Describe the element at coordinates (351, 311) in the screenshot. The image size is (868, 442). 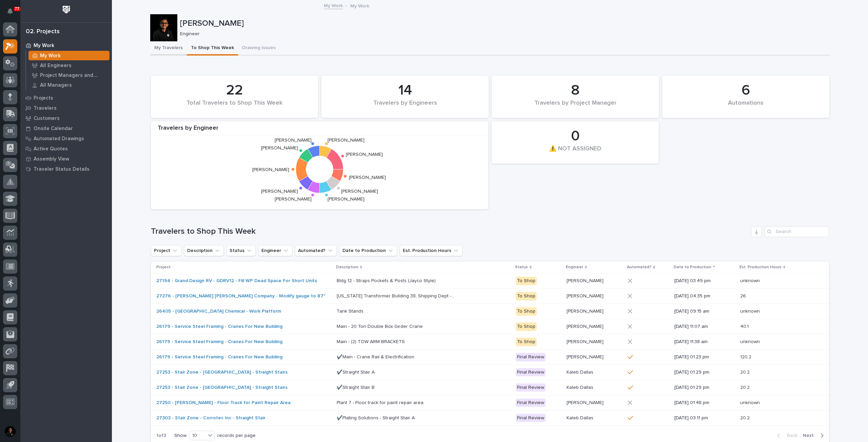
I see `p: Tank Stands` at that location.